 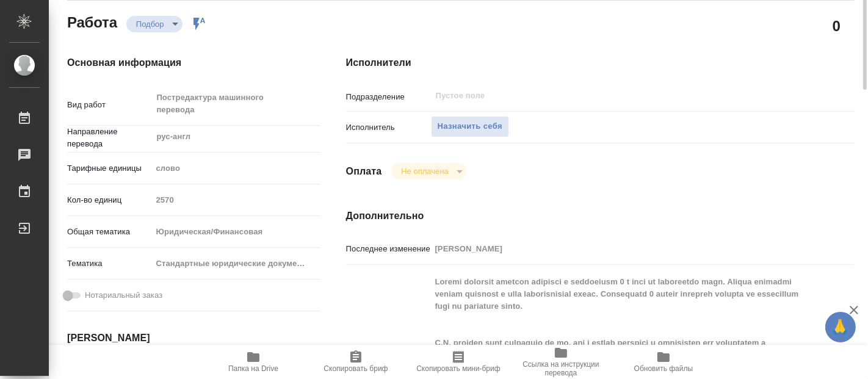 I want to click on span: Нотариальный заказ, so click(x=123, y=295).